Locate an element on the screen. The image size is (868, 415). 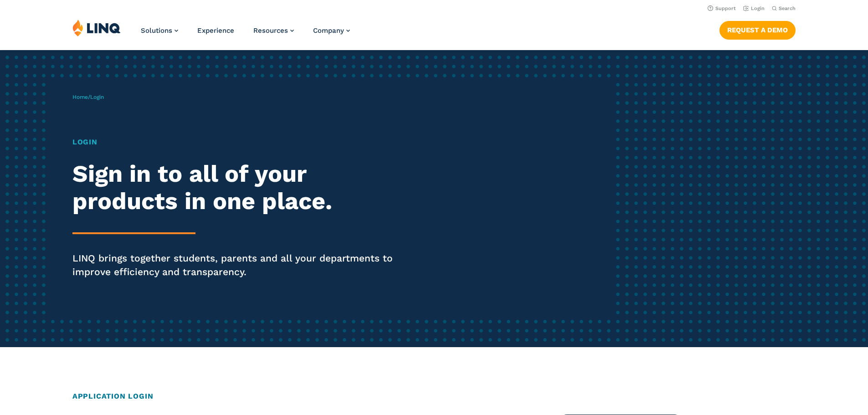
nav: Primary Navigation is located at coordinates (245, 34).